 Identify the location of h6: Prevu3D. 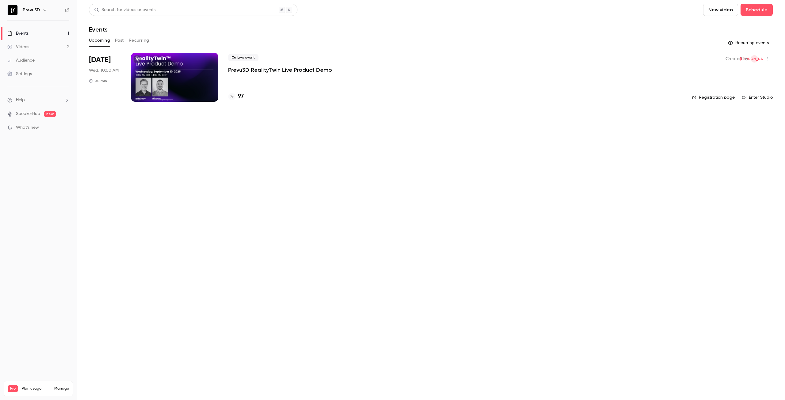
(31, 10).